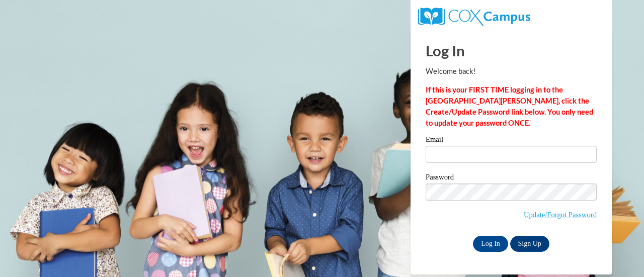  What do you see at coordinates (511, 178) in the screenshot?
I see `label: Password` at bounding box center [511, 178].